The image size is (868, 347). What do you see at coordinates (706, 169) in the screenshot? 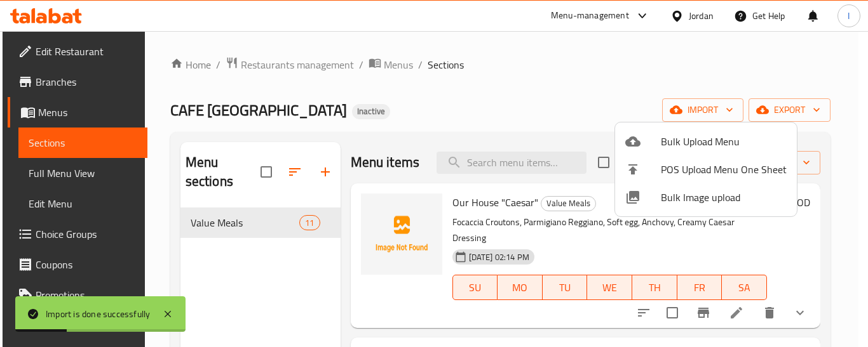
I see `li: POS Upload Menu One Sheet` at bounding box center [706, 169].